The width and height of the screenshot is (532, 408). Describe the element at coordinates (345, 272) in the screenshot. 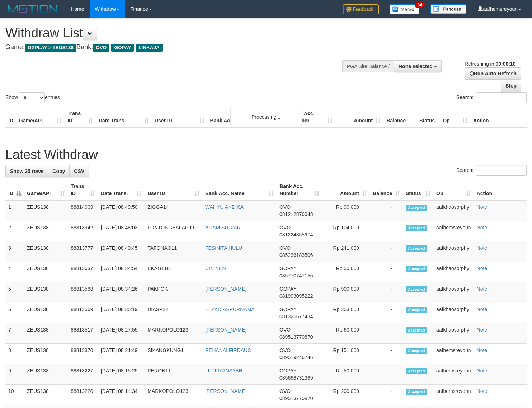

I see `td: Rp 50,000` at that location.